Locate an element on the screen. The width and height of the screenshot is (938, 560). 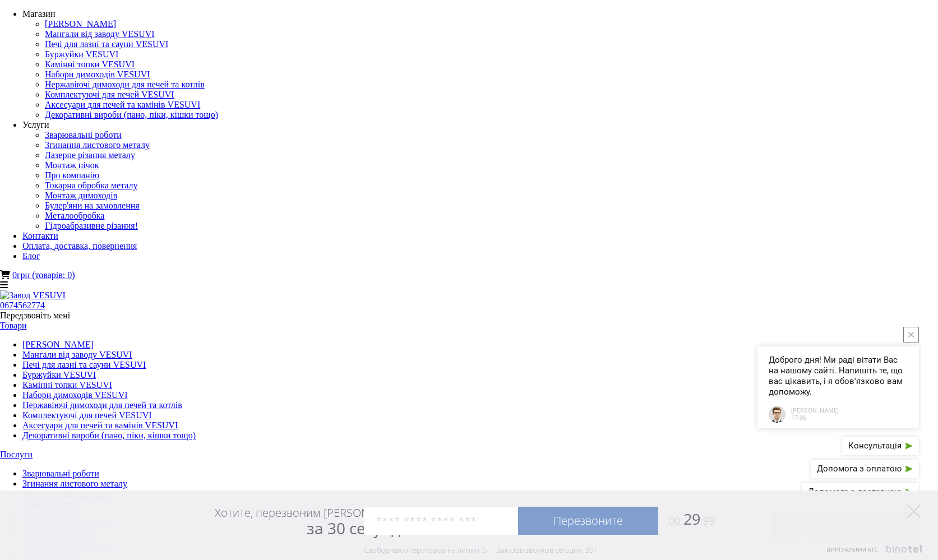
a: Булер'яни на замовлення is located at coordinates (92, 205).